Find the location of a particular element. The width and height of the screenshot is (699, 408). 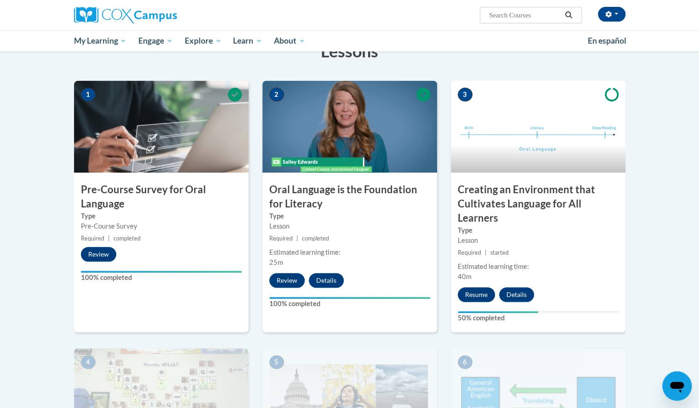

div: Pre-Course Survey is located at coordinates (161, 226).